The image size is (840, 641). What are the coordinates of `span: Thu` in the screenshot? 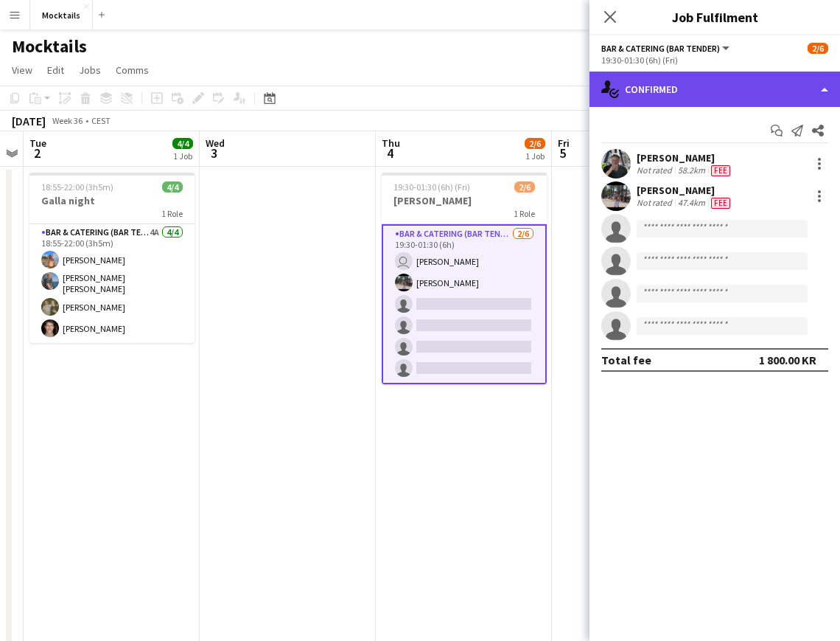 It's located at (391, 143).